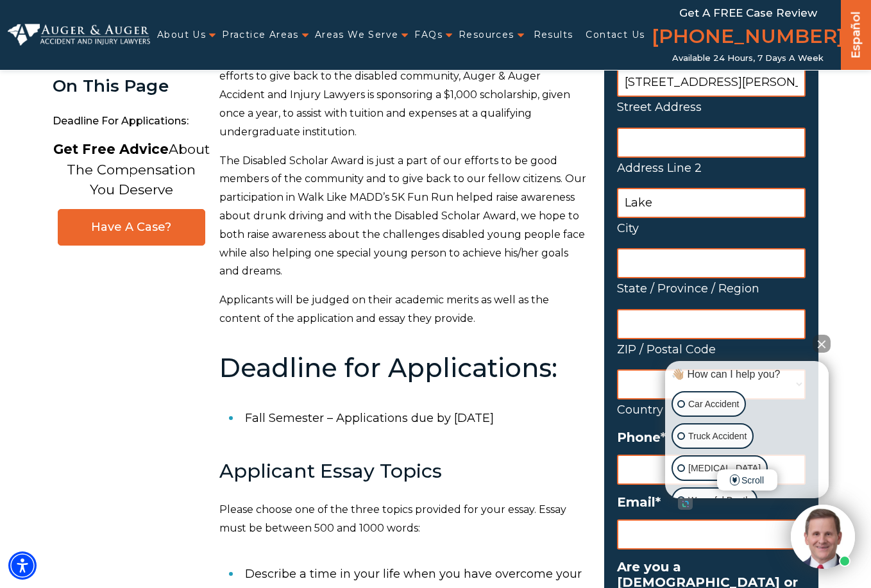 This screenshot has width=871, height=588. Describe the element at coordinates (404, 520) in the screenshot. I see `p: Please choose one of the three topics provided for your essay. Essay must be between 500 and 1000...` at that location.